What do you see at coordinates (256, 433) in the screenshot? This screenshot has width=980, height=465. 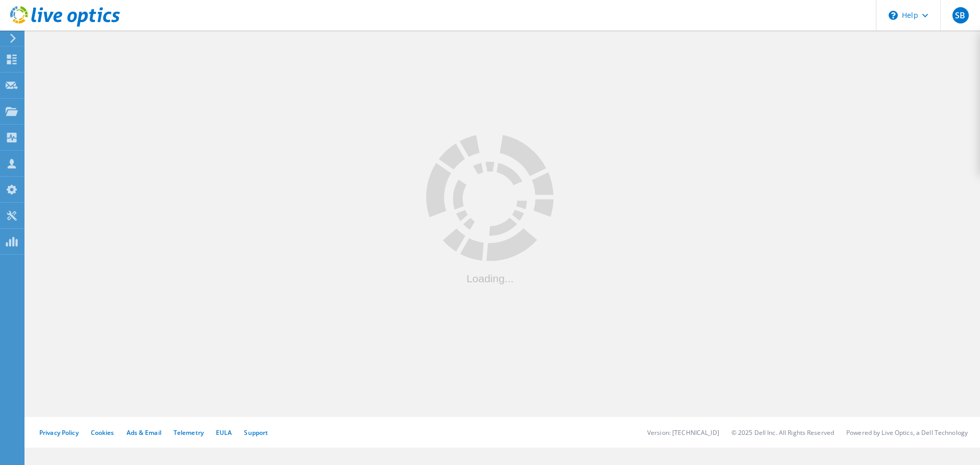 I see `a: Support` at bounding box center [256, 433].